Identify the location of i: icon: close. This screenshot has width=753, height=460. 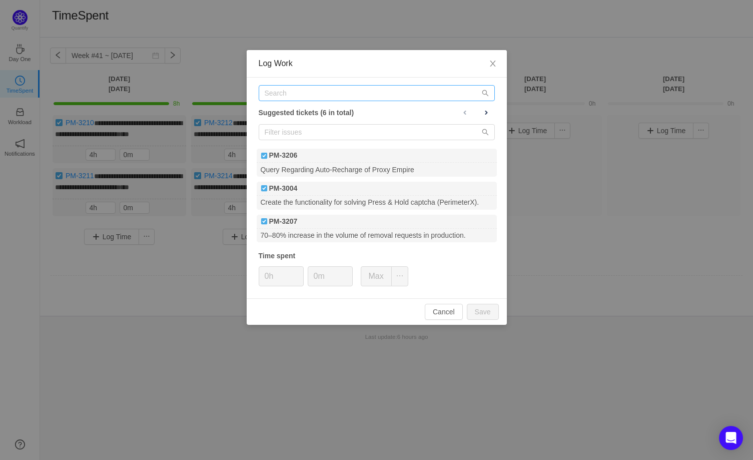
(493, 64).